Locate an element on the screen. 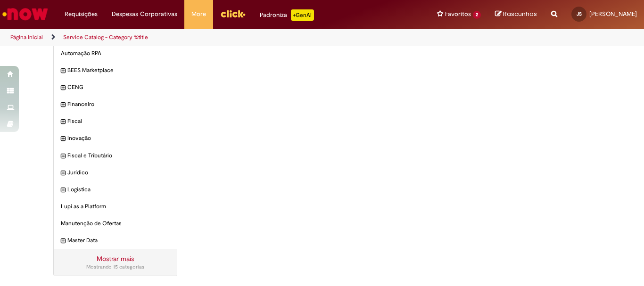 This screenshot has width=644, height=286. div: expandir categoria CENG CENG is located at coordinates (115, 87).